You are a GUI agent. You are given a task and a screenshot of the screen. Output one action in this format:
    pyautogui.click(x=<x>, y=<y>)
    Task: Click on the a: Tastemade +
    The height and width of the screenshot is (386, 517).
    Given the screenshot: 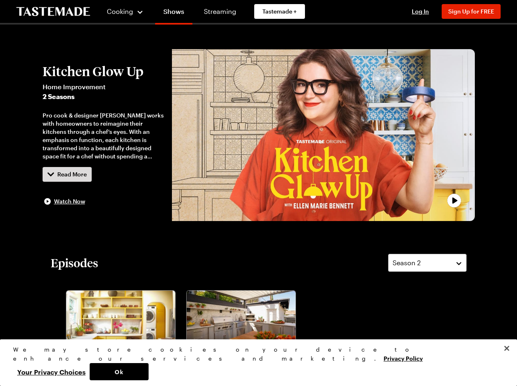 What is the action you would take?
    pyautogui.click(x=280, y=11)
    